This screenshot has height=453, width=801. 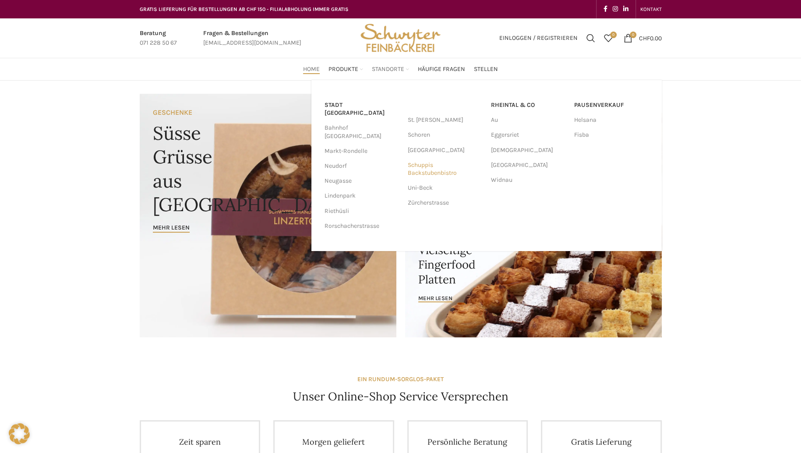 What do you see at coordinates (346, 69) in the screenshot?
I see `a: Produkte` at bounding box center [346, 69].